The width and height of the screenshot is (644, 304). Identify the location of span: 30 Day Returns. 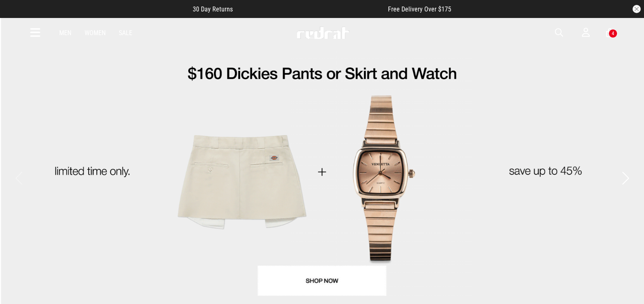
(213, 9).